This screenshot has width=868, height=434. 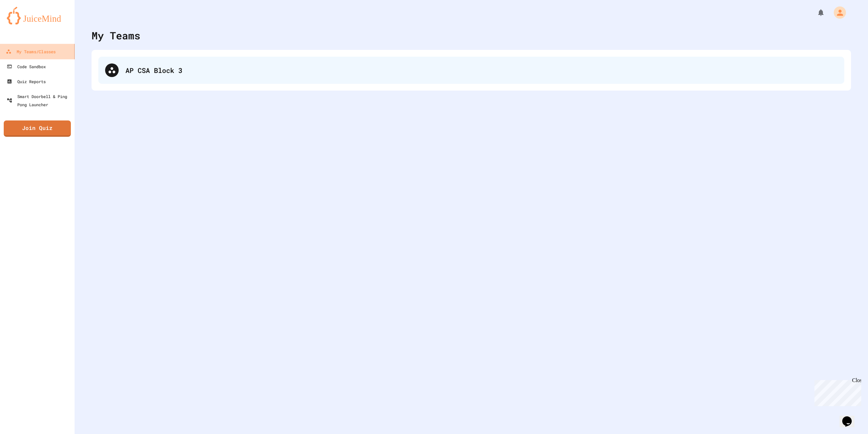 I want to click on div: Chat with us now!Close, so click(x=24, y=22).